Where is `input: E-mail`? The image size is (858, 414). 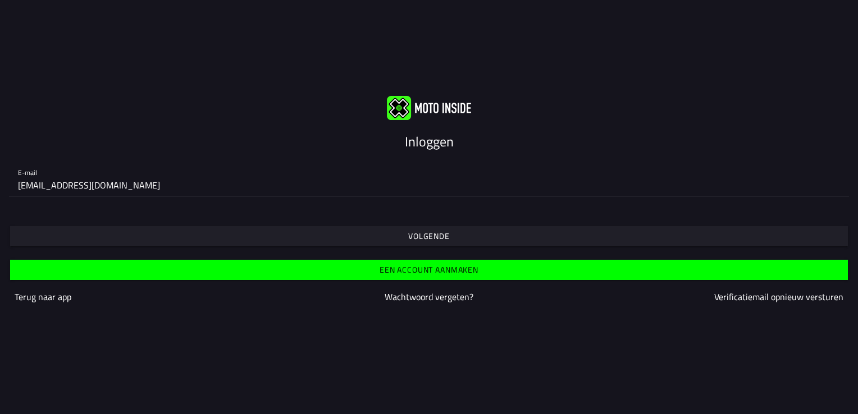
input: E-mail is located at coordinates (429, 185).